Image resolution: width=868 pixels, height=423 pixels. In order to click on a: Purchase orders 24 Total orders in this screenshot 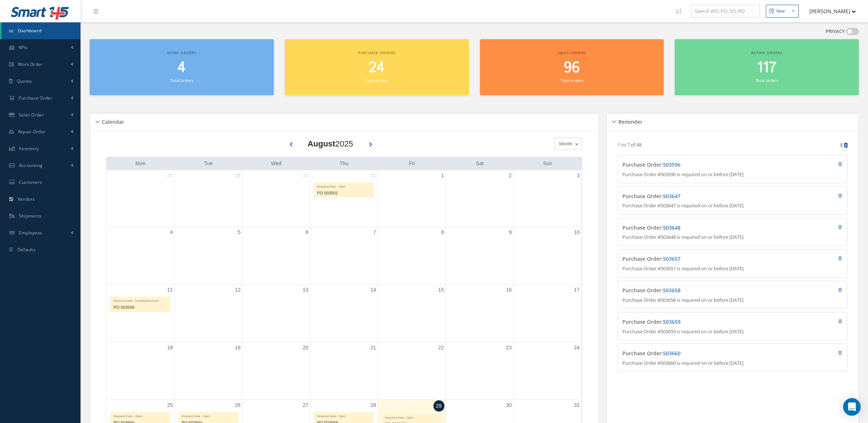, I will do `click(377, 67)`.